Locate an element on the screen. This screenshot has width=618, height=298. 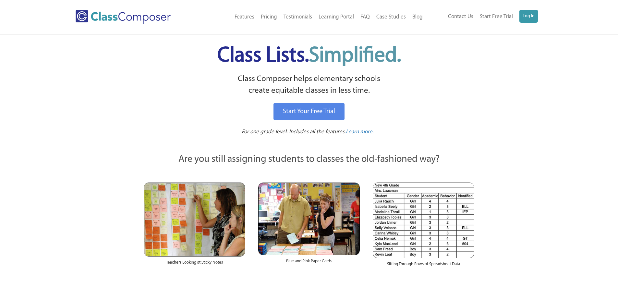
a: Testimonials is located at coordinates (298, 17).